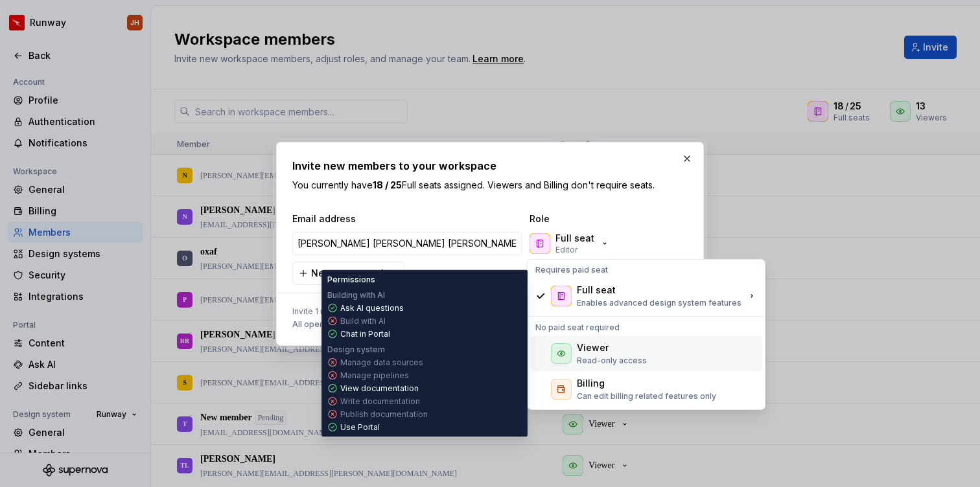 This screenshot has height=487, width=980. What do you see at coordinates (365, 325) in the screenshot?
I see `span: All open design systems and projects` at bounding box center [365, 325].